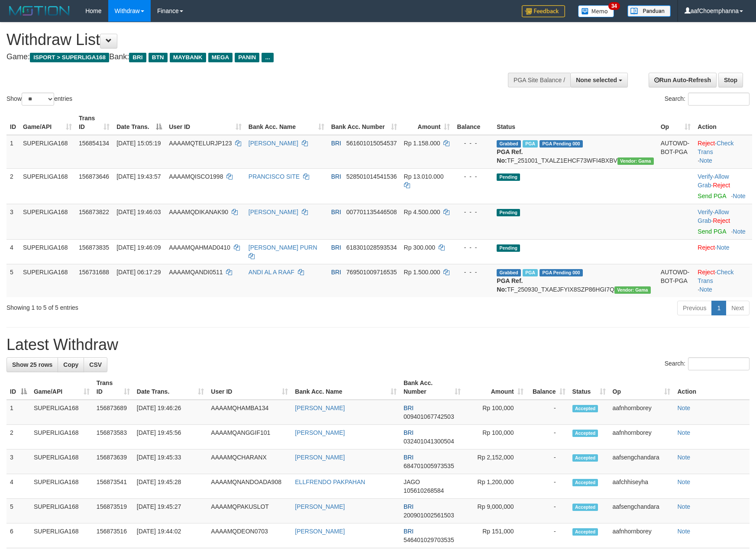  What do you see at coordinates (18, 412) in the screenshot?
I see `td: 1` at bounding box center [18, 412].